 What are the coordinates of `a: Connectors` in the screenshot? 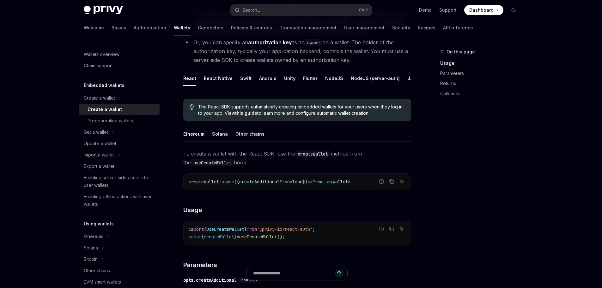 It's located at (211, 28).